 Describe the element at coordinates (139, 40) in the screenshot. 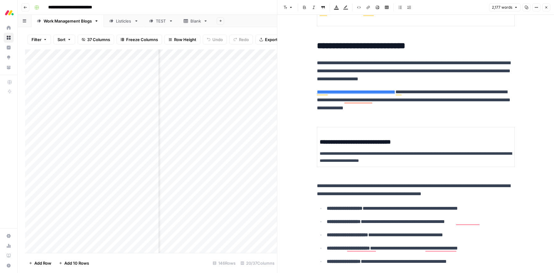

I see `button: Freeze Columns` at that location.